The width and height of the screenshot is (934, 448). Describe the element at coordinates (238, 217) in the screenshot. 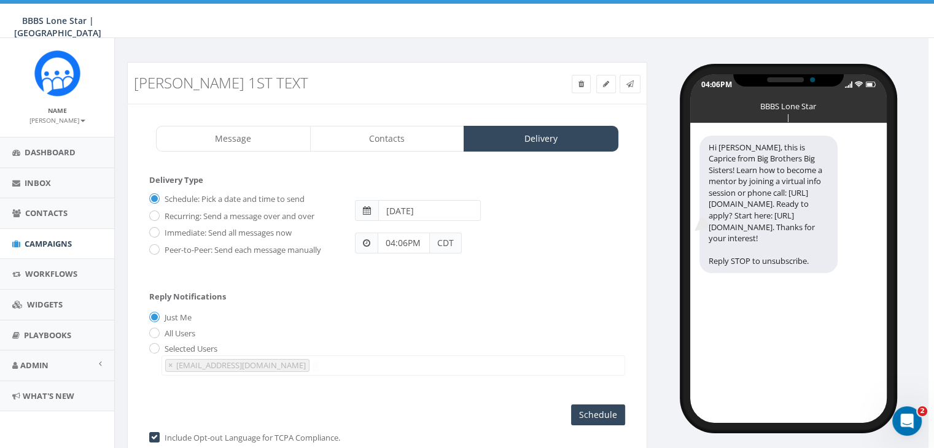

I see `label: Recurring: Send a message over and over` at that location.